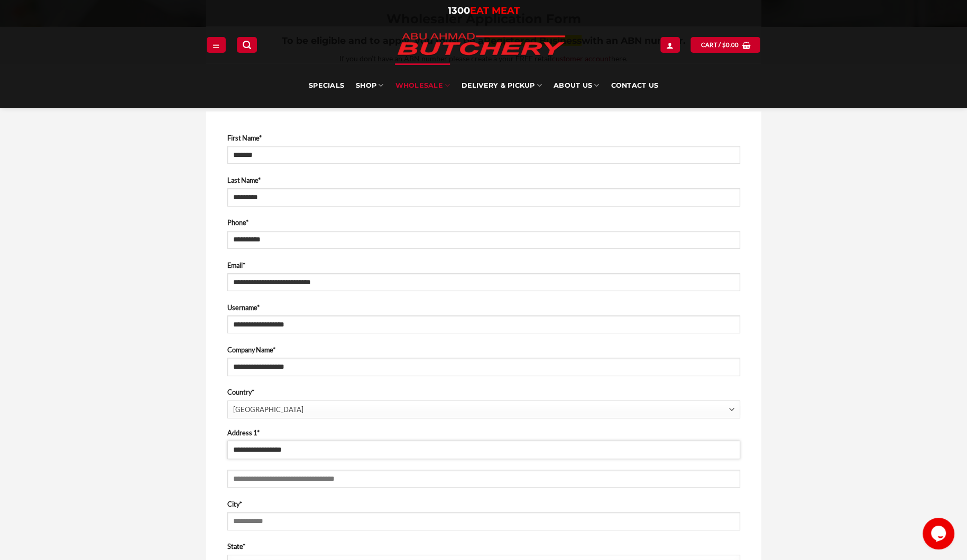 This screenshot has width=967, height=560. Describe the element at coordinates (720, 45) in the screenshot. I see `span: Cart /` at that location.